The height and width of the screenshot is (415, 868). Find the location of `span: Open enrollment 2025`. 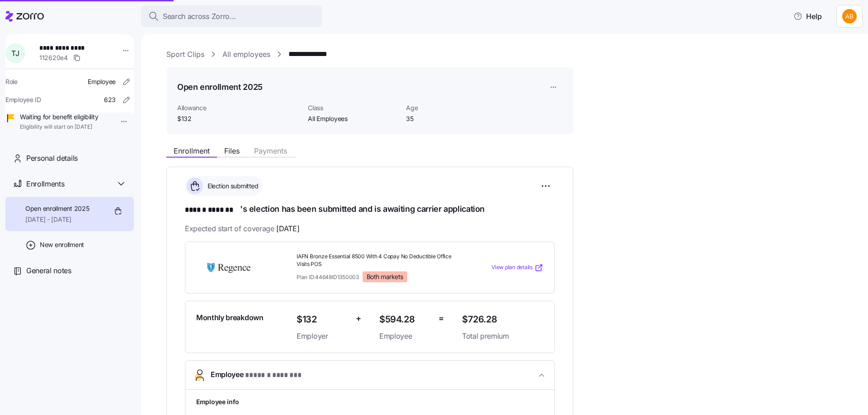

span: Open enrollment 2025 is located at coordinates (57, 209).